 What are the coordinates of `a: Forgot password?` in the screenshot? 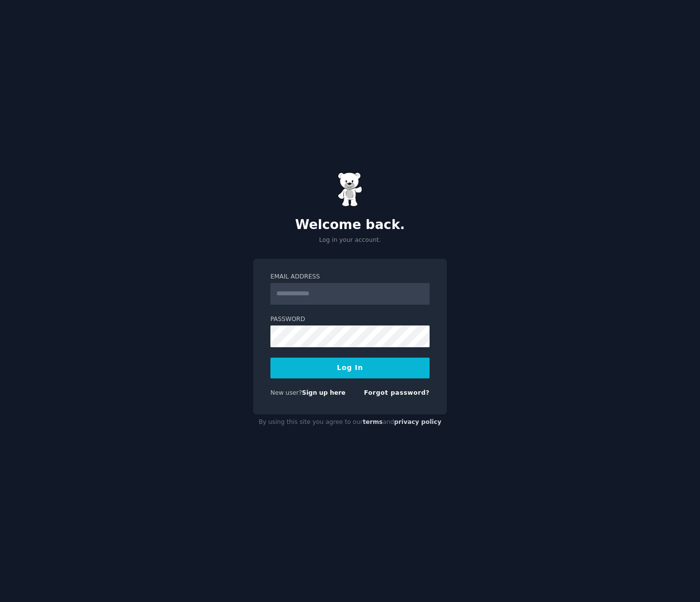 It's located at (396, 393).